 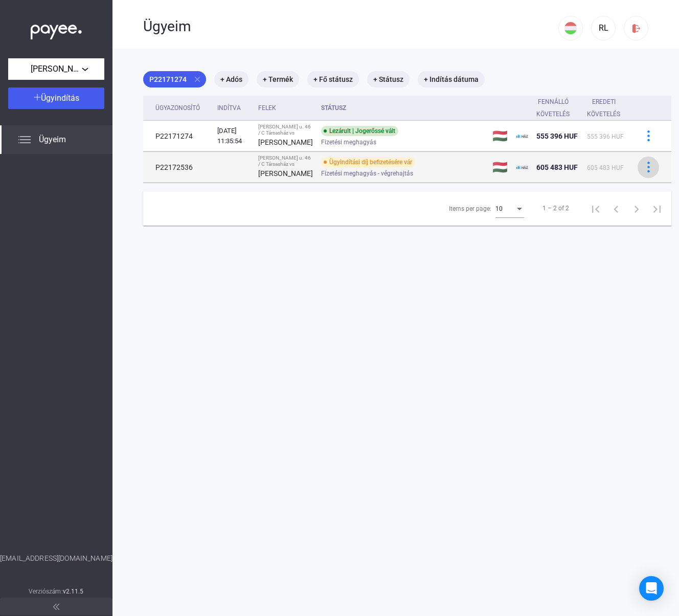 I want to click on mat-chip: + Termék, so click(x=278, y=79).